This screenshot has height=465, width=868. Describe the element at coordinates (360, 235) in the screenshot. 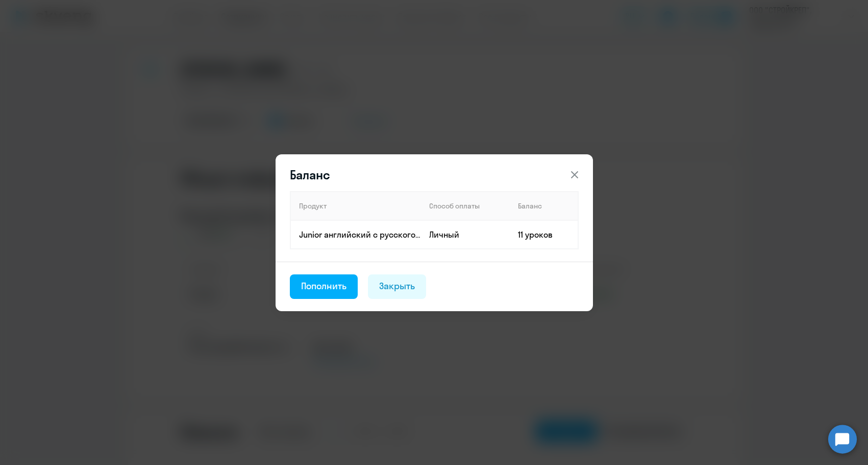

I see `p: Junior английский с русскоговорящим преподавателем` at that location.